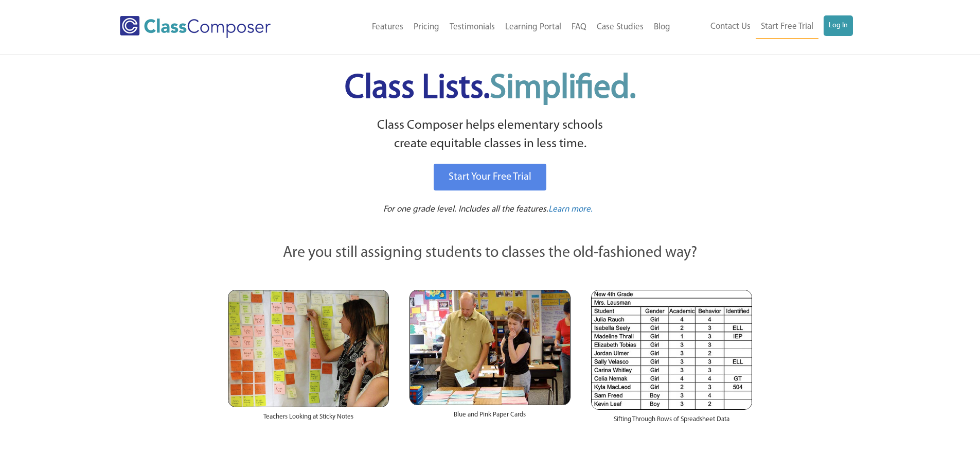 The width and height of the screenshot is (980, 469). What do you see at coordinates (672, 422) in the screenshot?
I see `div: Sifting Through Rows of Spreadsheet Data` at bounding box center [672, 422].